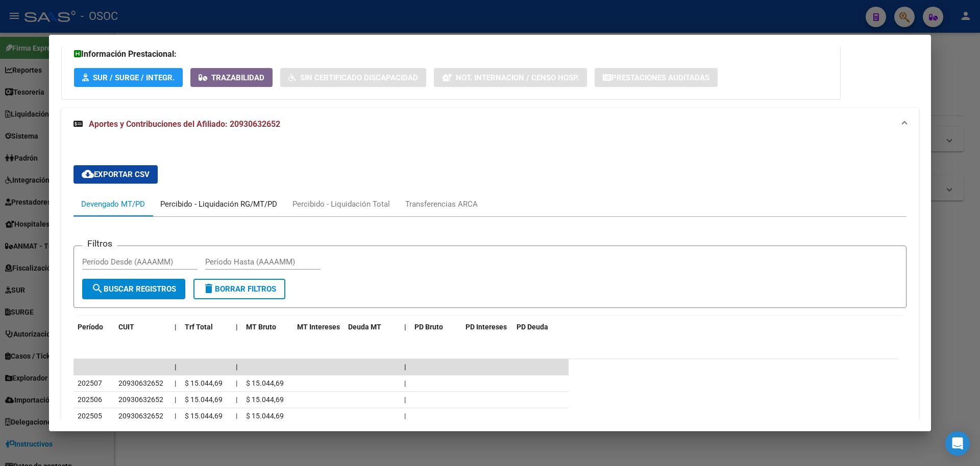 This screenshot has width=980, height=466. I want to click on div: Open Intercom Messenger, so click(958, 443).